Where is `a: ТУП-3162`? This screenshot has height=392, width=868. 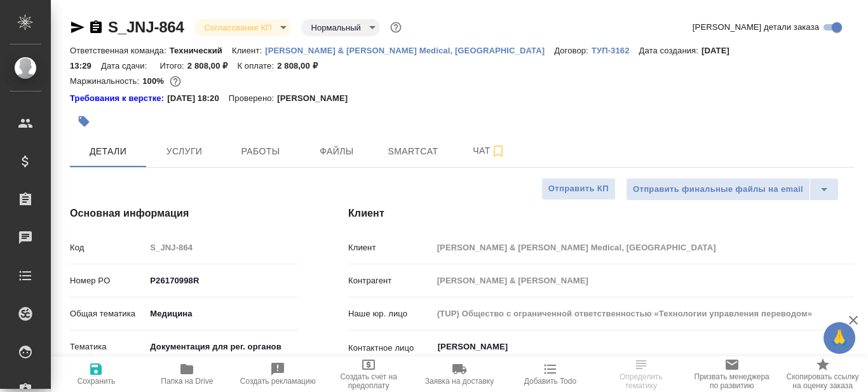 a: ТУП-3162 is located at coordinates (615, 50).